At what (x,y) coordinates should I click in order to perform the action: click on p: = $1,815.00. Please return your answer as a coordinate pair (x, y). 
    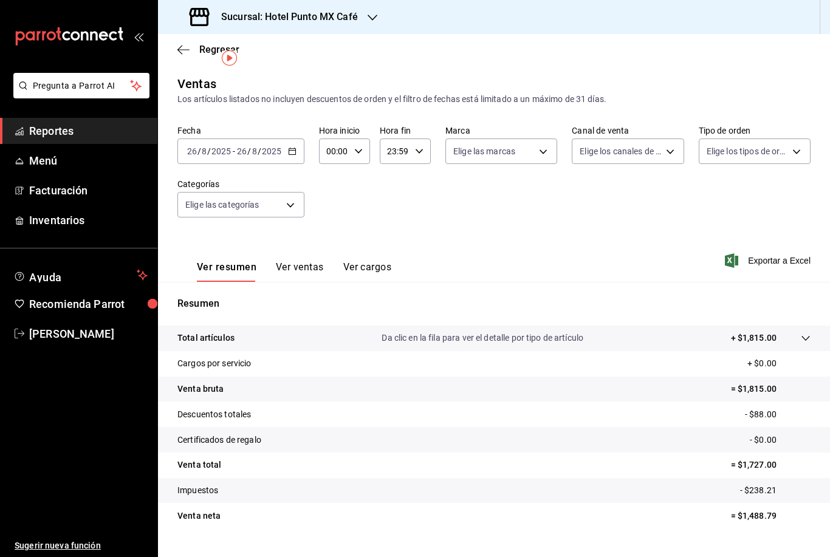
    Looking at the image, I should click on (771, 389).